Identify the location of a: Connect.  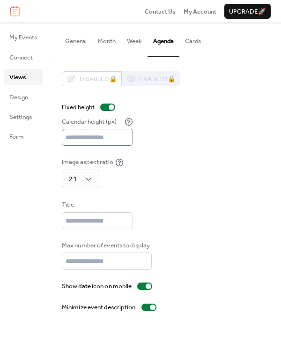
(23, 57).